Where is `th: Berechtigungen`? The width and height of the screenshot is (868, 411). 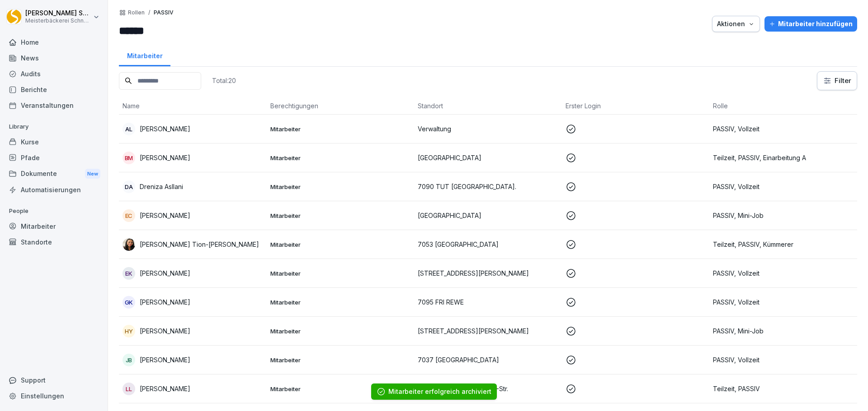
th: Berechtigungen is located at coordinates (340, 106).